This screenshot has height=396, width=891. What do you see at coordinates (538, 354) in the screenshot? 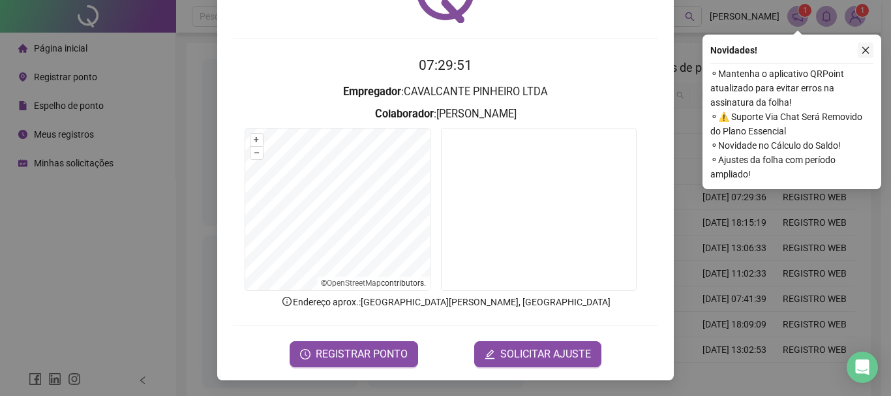
I see `button: editSOLICITAR AJUSTE` at bounding box center [538, 354].